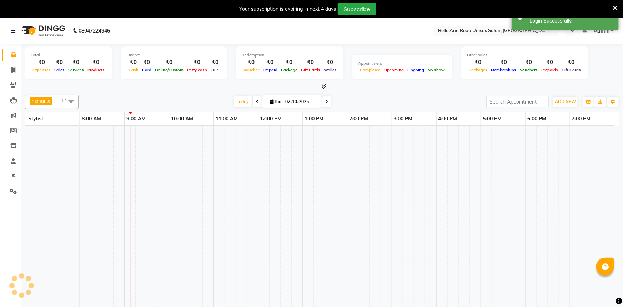 The image size is (623, 307). Describe the element at coordinates (314, 119) in the screenshot. I see `a: 1:00 PM` at that location.